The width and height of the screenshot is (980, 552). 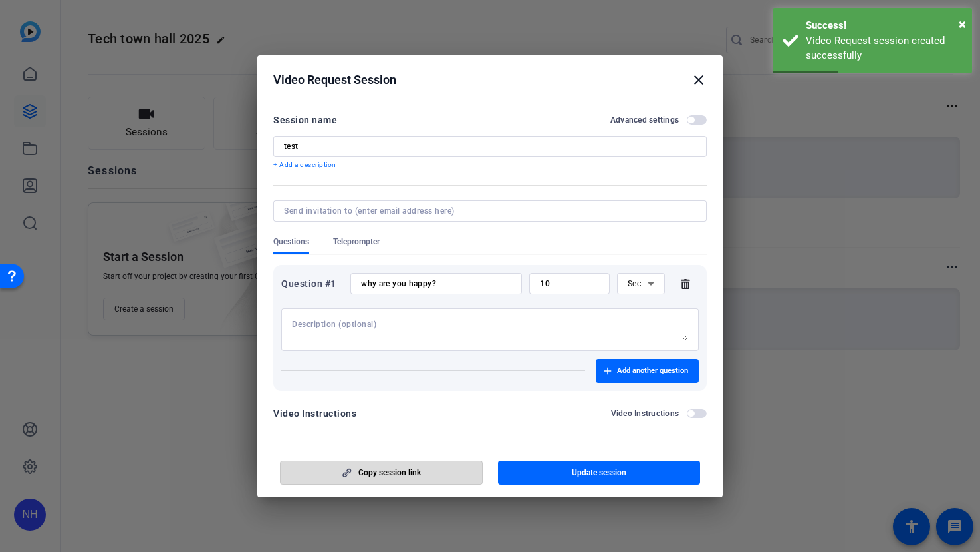 I want to click on span: Teleprompter, so click(x=356, y=242).